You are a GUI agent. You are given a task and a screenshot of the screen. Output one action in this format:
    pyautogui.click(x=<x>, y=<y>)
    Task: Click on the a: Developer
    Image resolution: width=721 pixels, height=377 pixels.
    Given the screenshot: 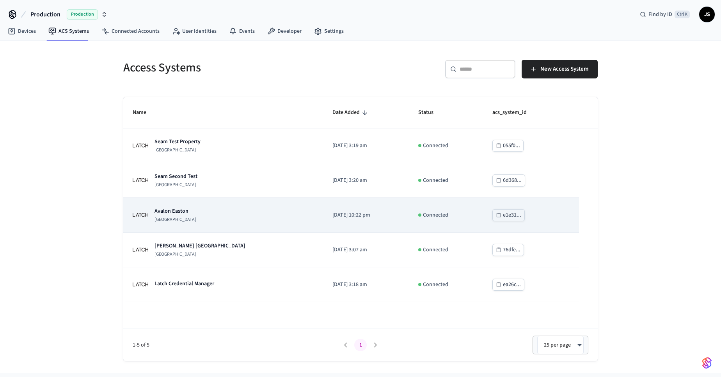 What is the action you would take?
    pyautogui.click(x=284, y=31)
    